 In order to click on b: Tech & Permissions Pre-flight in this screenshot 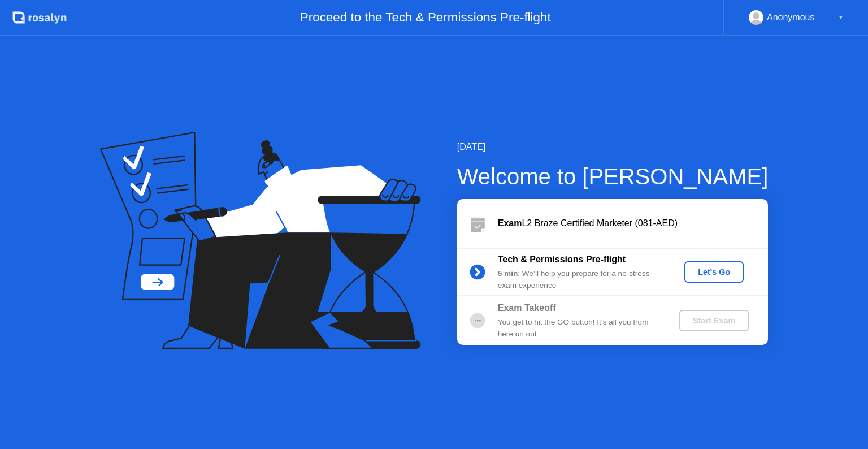, I will do `click(562, 259)`.